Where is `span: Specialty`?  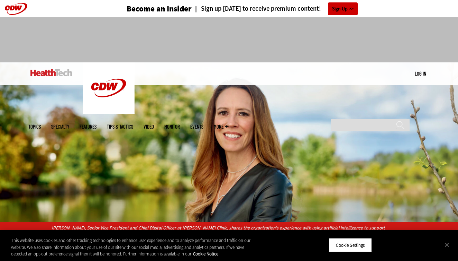 span: Specialty is located at coordinates (60, 126).